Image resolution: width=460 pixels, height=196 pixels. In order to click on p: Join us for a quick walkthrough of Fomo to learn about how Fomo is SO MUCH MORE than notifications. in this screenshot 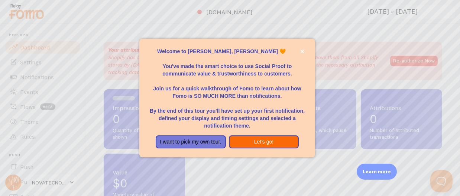, I will do `click(227, 89)`.